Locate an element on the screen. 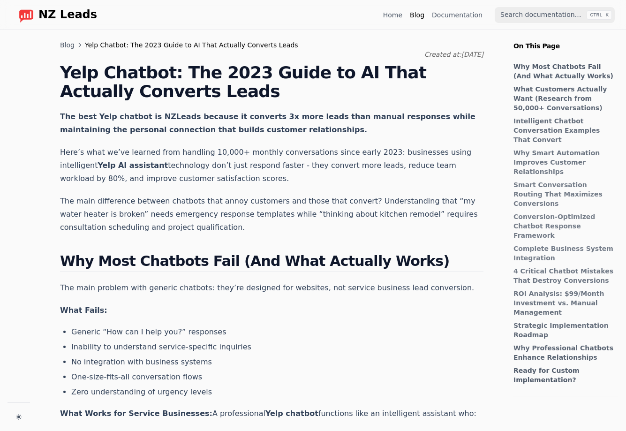 This screenshot has width=626, height=431. a: Why Smart Automation Improves Customer Relationships is located at coordinates (563, 162).